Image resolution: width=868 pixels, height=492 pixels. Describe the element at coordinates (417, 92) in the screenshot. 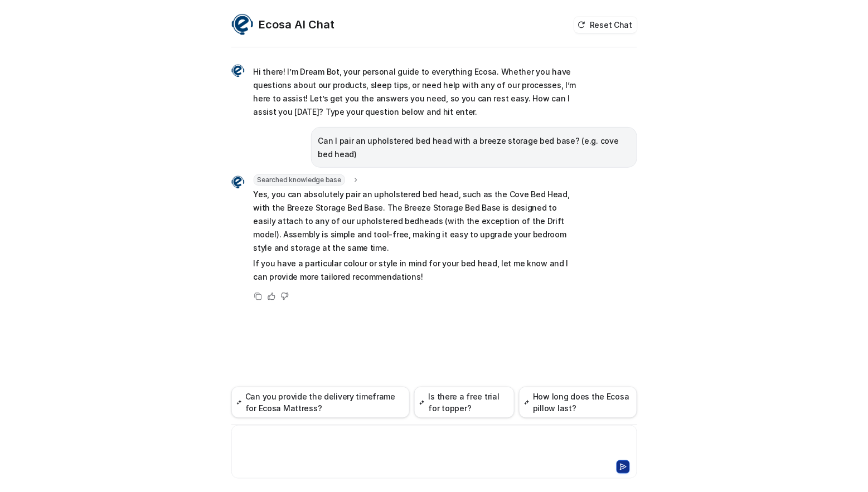

I see `p: Hi there! I’m Dream Bot, your personal guide to everything Ecosa. Whether you have questions abou...` at that location.